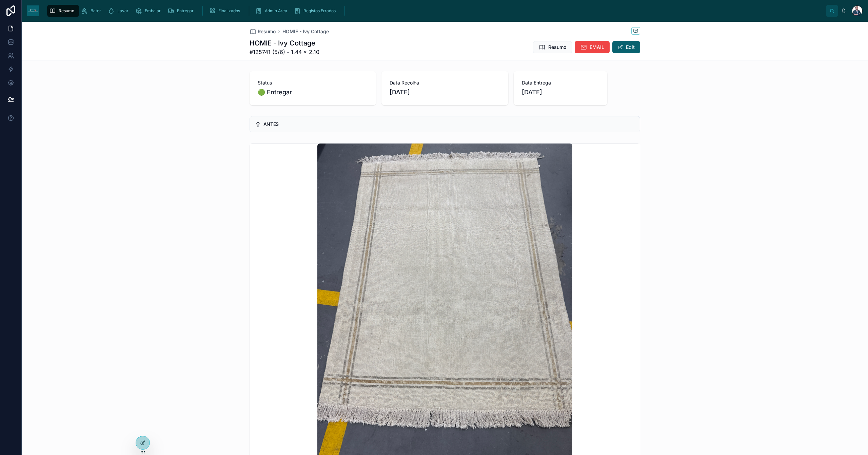 Image resolution: width=868 pixels, height=455 pixels. Describe the element at coordinates (444, 83) in the screenshot. I see `span: Data Recolha` at that location.